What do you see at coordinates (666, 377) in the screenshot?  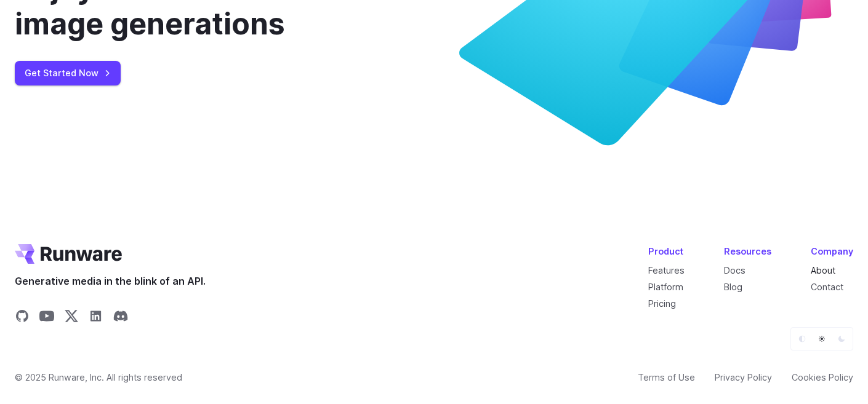 I see `a: Terms of Use` at bounding box center [666, 377].